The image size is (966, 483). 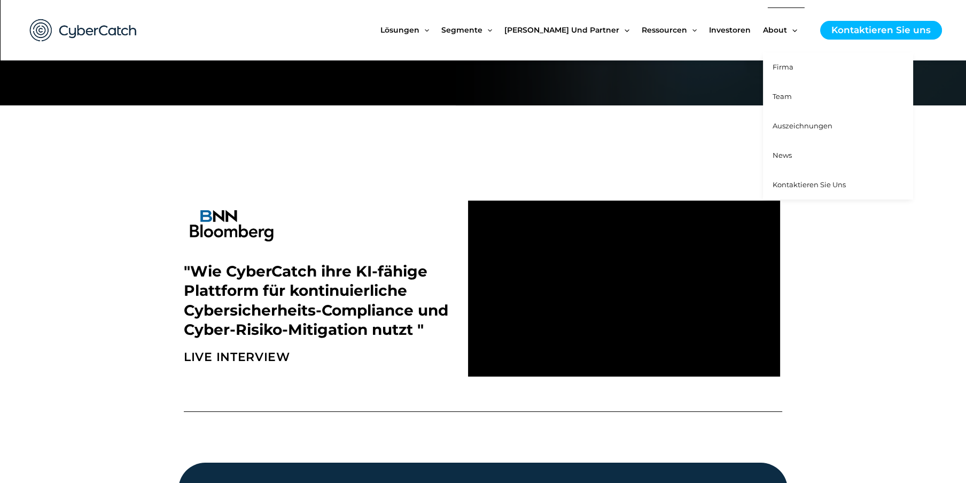 I want to click on span: Kontaktieren Sie uns, so click(x=809, y=184).